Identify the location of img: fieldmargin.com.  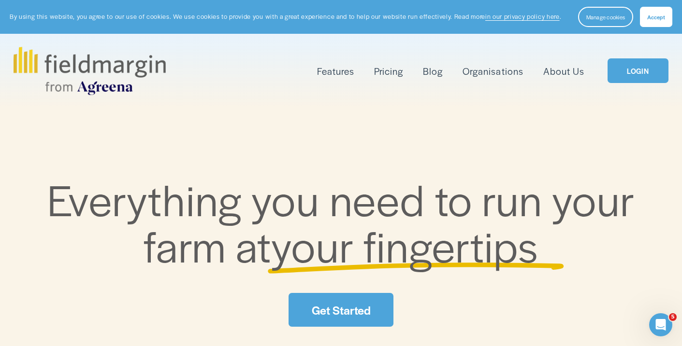
(89, 71).